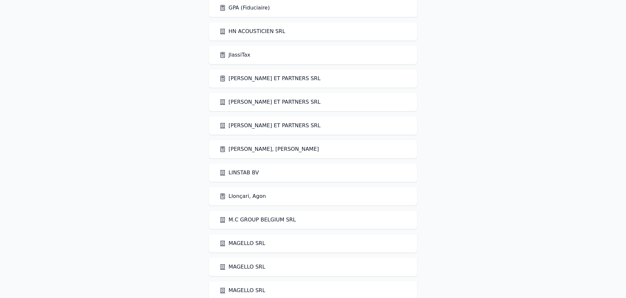 Image resolution: width=626 pixels, height=298 pixels. I want to click on a: JlassiTax, so click(235, 55).